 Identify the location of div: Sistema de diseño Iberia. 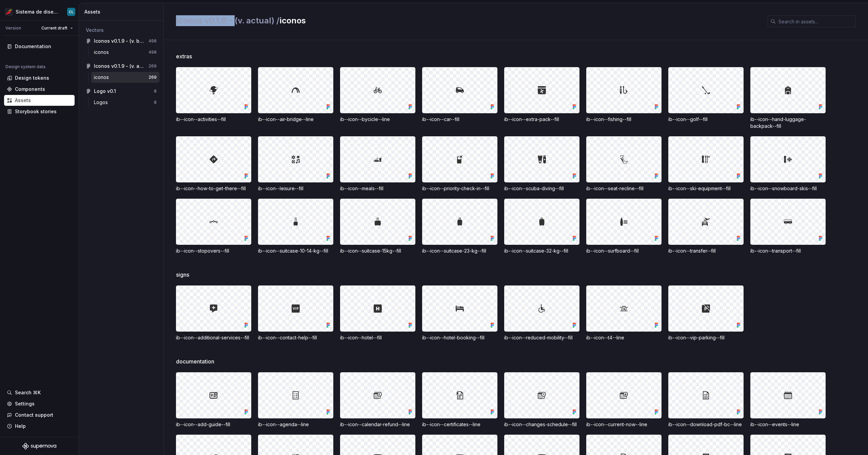
(37, 12).